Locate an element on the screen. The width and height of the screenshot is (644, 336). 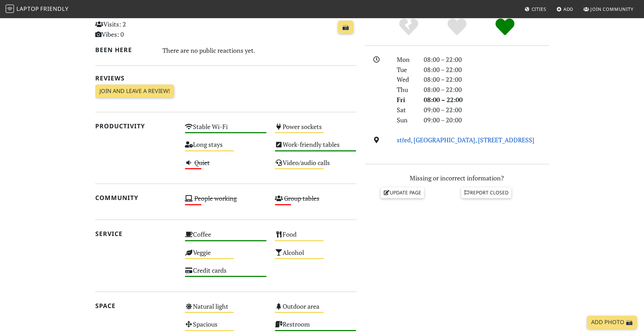
span: Cities is located at coordinates (539, 9).